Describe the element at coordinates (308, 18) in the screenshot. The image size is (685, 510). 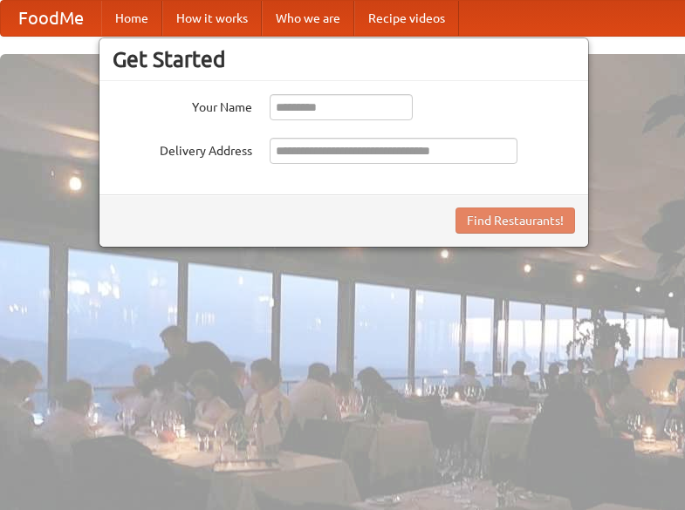
I see `a: Who we are` at that location.